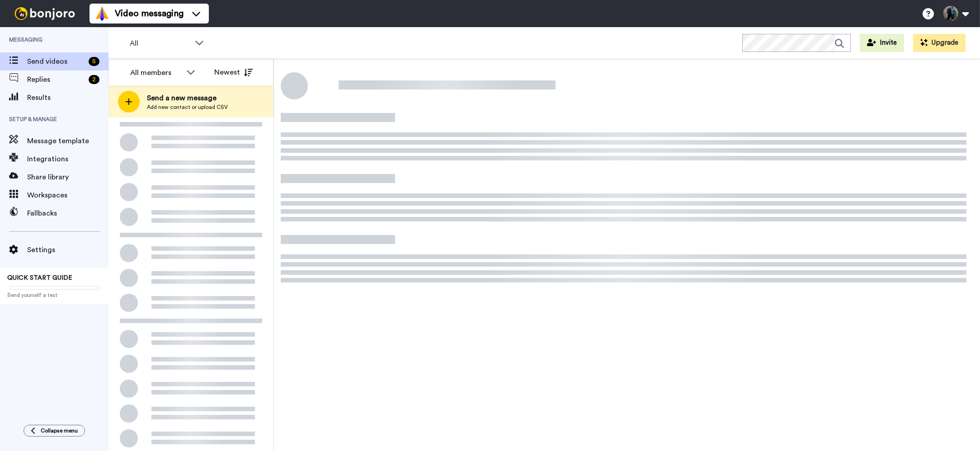  Describe the element at coordinates (187, 98) in the screenshot. I see `span: Send a new message` at that location.